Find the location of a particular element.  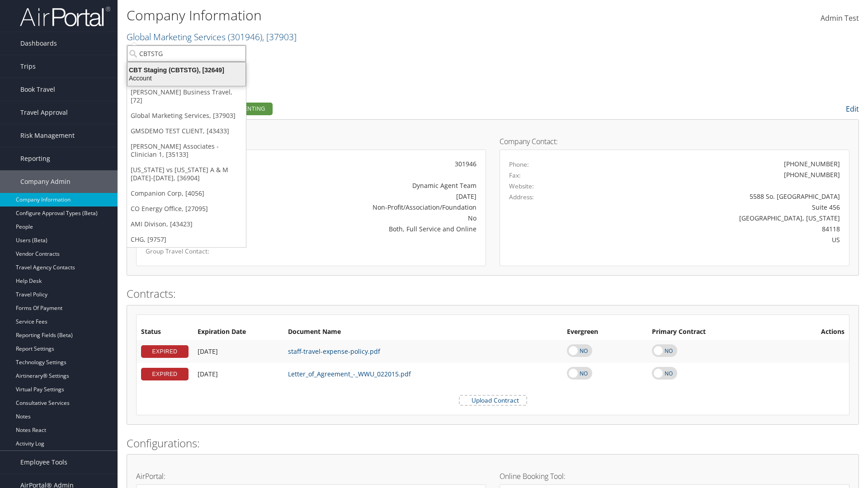

th: Expiration Date is located at coordinates (239, 332).